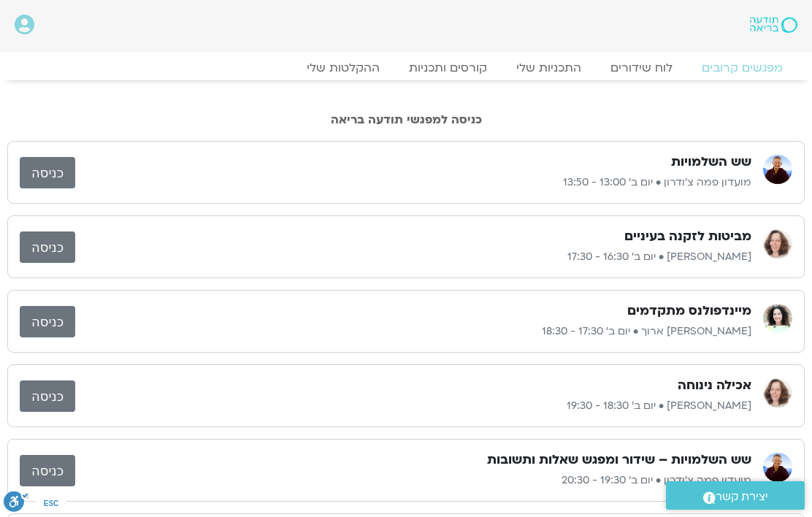 This screenshot has width=812, height=517. What do you see at coordinates (413, 480) in the screenshot?
I see `p: מועדון פמה צ'ודרון • יום ב׳ 19:30 - 20:30` at bounding box center [413, 480].